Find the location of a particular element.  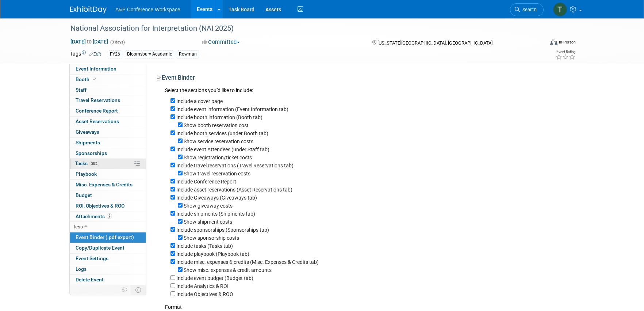

a: Booth is located at coordinates (108, 80).